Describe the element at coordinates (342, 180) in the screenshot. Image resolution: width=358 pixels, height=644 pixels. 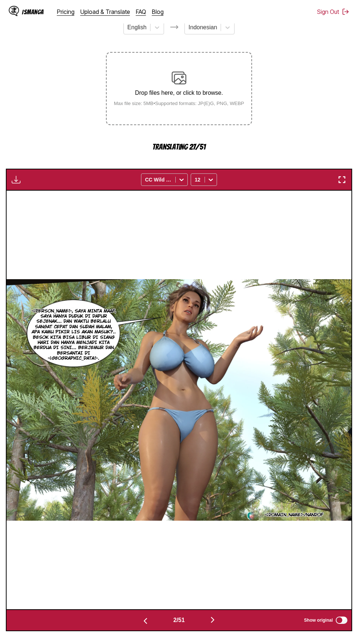
I see `img: Enter fullscreen` at that location.